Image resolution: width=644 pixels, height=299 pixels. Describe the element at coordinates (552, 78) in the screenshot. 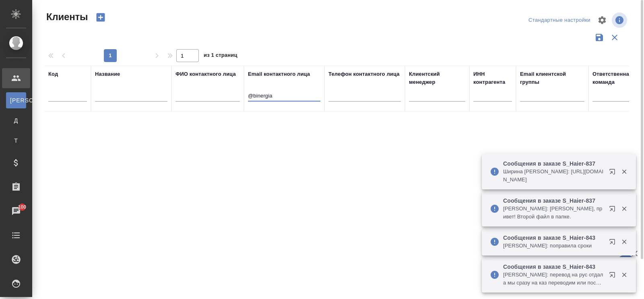

I see `div: Email клиентской группы` at that location.